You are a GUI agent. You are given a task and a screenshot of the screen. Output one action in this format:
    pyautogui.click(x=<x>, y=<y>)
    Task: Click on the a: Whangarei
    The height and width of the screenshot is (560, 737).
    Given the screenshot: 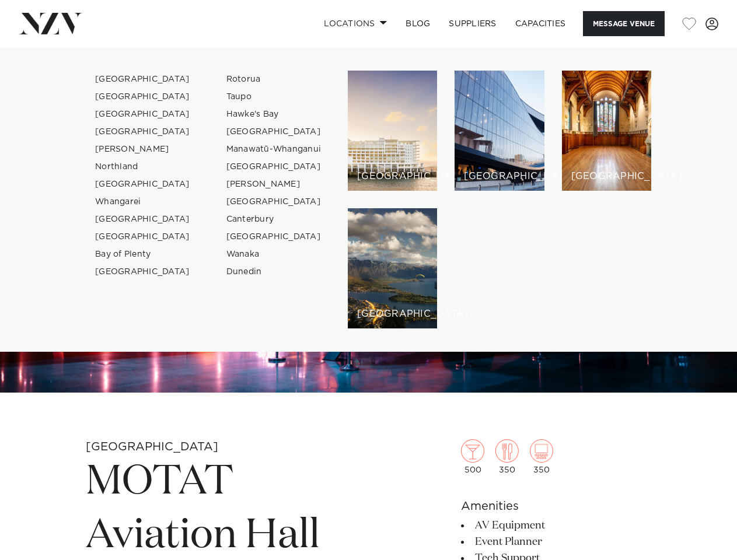 What is the action you would take?
    pyautogui.click(x=142, y=201)
    